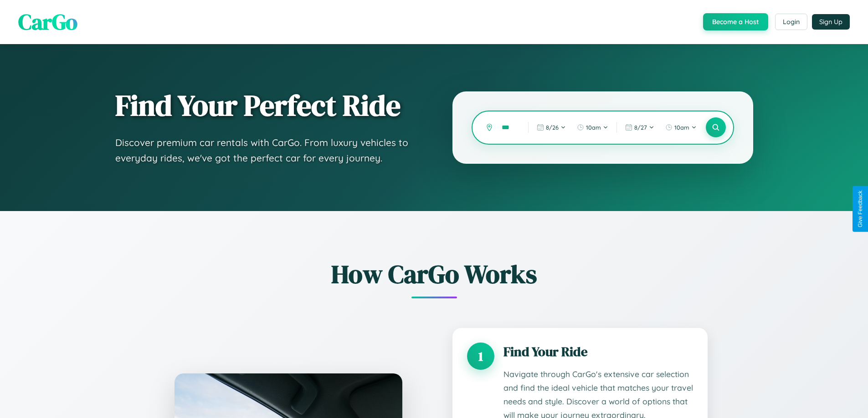 The height and width of the screenshot is (418, 868). I want to click on p: Discover premium car rentals with CarGo. From luxury vehicles to everyday rides, we've got the pe..., so click(265, 150).